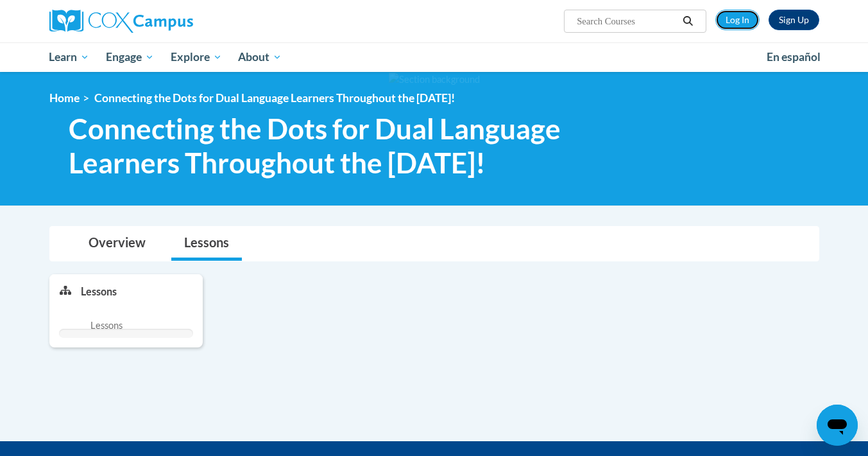 This screenshot has width=868, height=456. Describe the element at coordinates (121, 21) in the screenshot. I see `img: Cox Campus` at that location.